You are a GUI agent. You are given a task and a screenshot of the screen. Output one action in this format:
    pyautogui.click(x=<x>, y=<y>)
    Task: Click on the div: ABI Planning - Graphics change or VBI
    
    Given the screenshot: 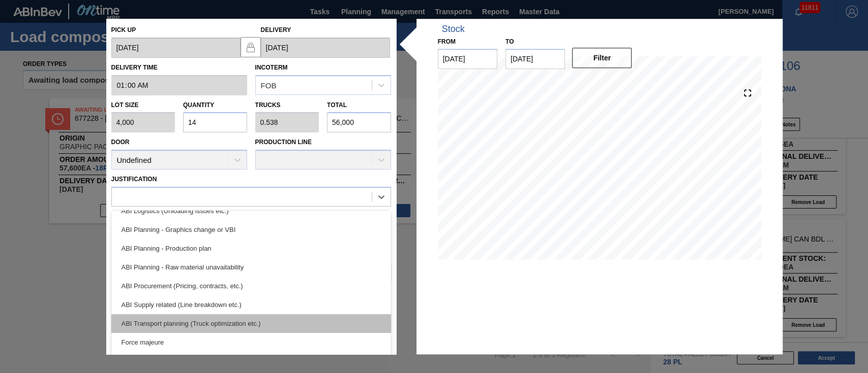 What is the action you would take?
    pyautogui.click(x=251, y=230)
    